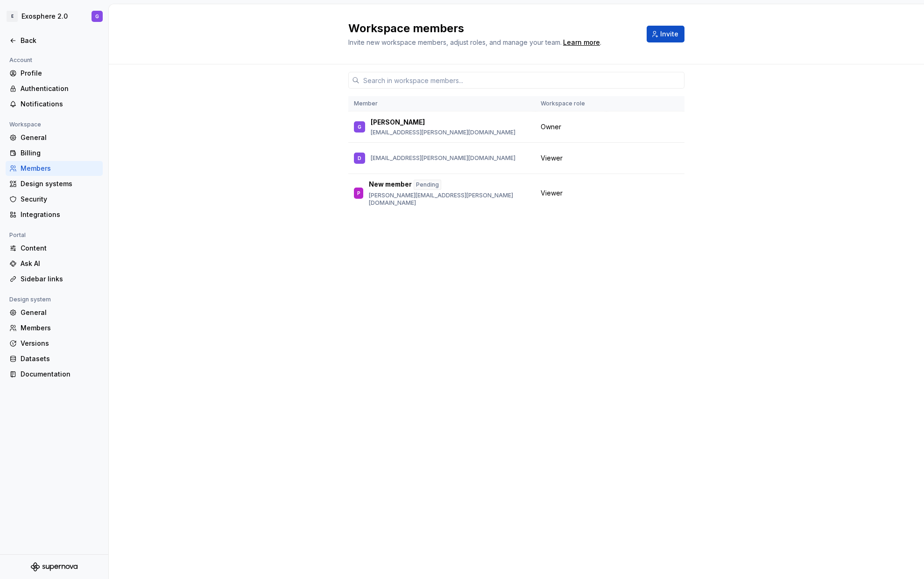 The image size is (924, 579). Describe the element at coordinates (20, 60) in the screenshot. I see `div: Account` at that location.